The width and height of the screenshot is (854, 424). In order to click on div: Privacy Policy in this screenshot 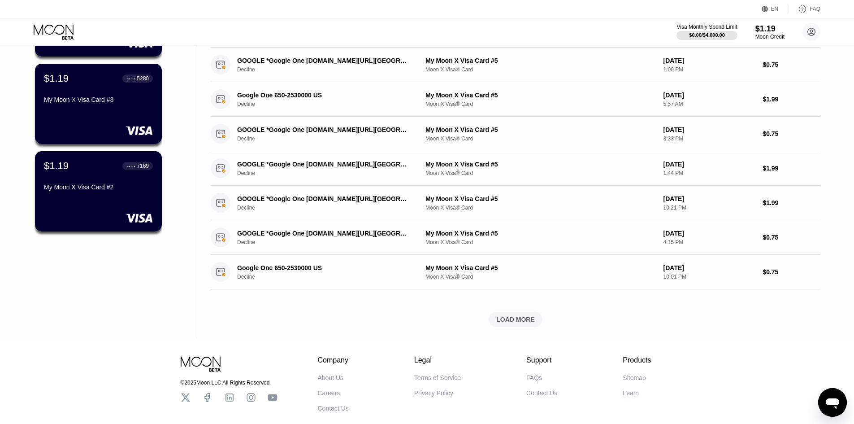, I will do `click(434, 393)`.